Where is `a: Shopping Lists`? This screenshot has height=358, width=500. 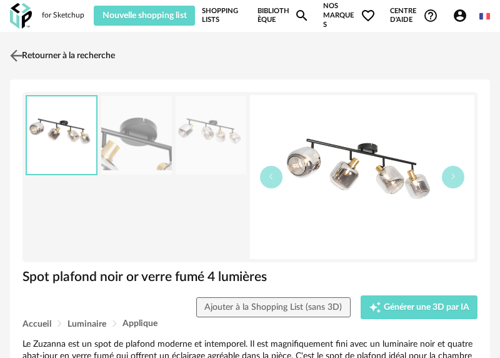 a: Shopping Lists is located at coordinates (223, 16).